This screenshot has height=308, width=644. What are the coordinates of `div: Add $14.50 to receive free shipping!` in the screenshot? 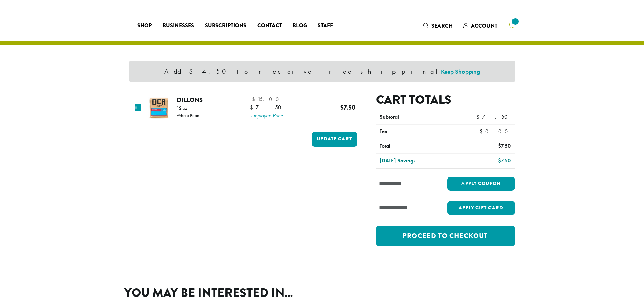 It's located at (322, 71).